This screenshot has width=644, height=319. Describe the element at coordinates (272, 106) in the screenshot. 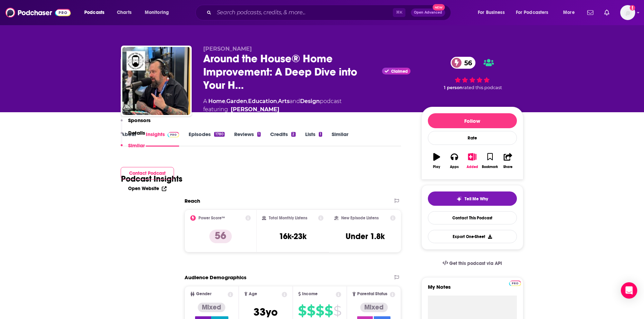

I see `div: A podcast` at that location.